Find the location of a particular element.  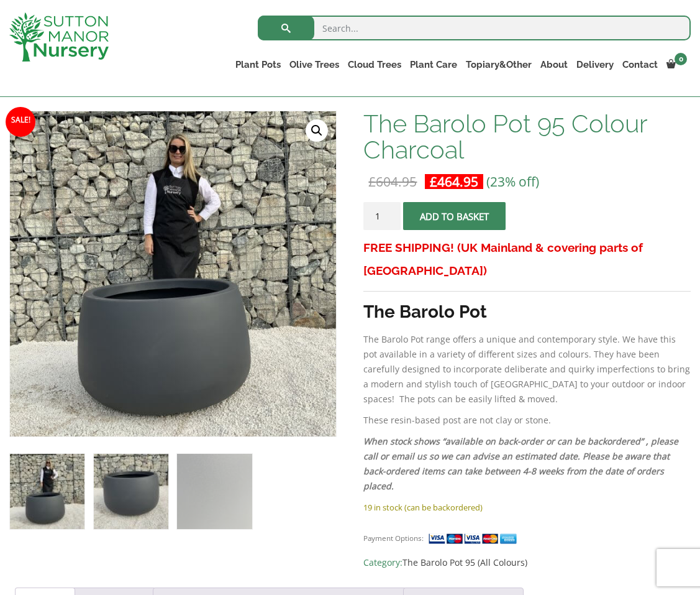

a: Olive Trees is located at coordinates (314, 65).